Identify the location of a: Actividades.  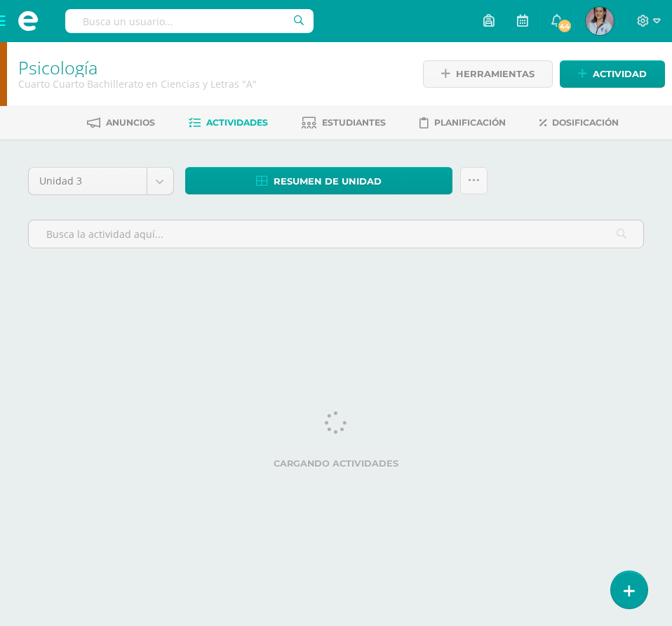
(228, 123).